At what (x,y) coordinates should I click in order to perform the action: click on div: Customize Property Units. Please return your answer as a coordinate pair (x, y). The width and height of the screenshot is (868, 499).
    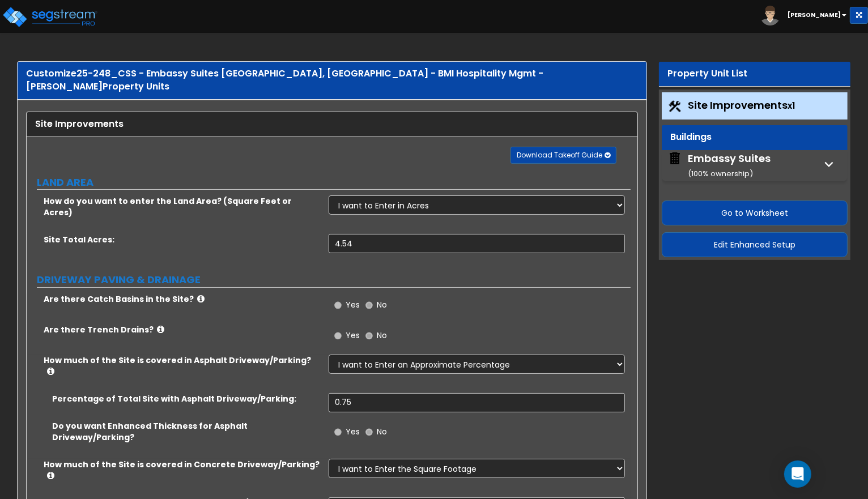
    Looking at the image, I should click on (332, 81).